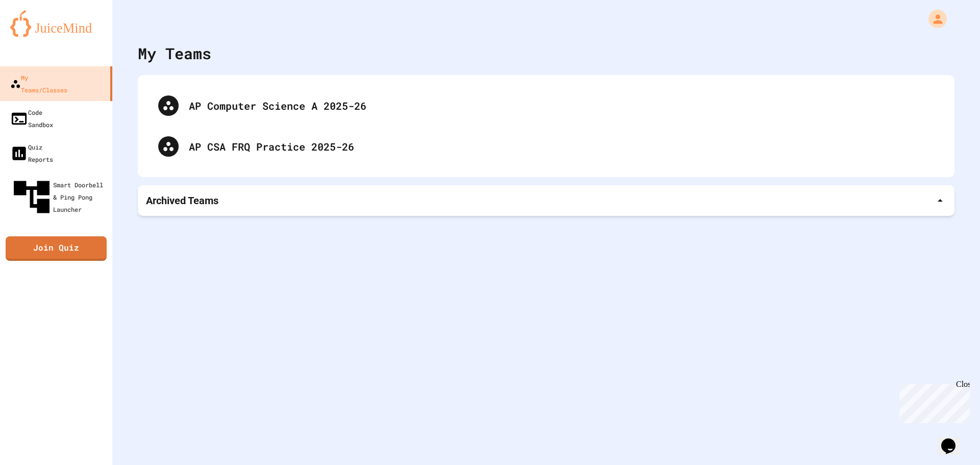 The height and width of the screenshot is (465, 980). I want to click on div: Smart Doorbell & Ping Pong Launcher, so click(59, 197).